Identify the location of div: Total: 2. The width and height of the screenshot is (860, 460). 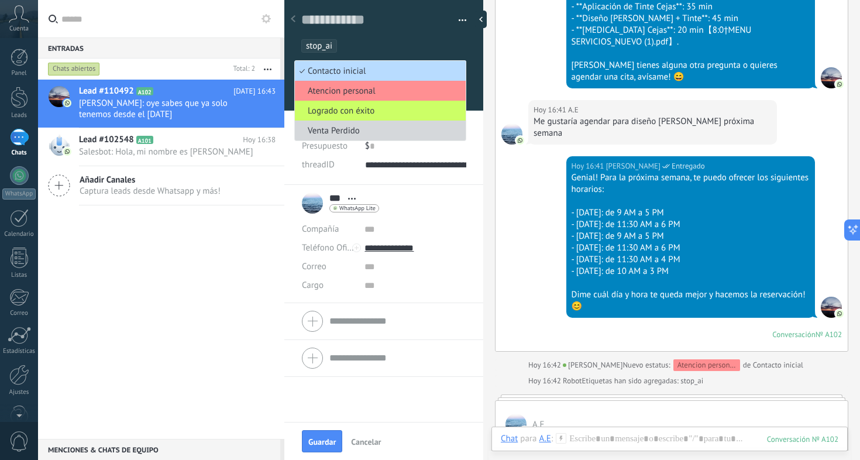
(242, 69).